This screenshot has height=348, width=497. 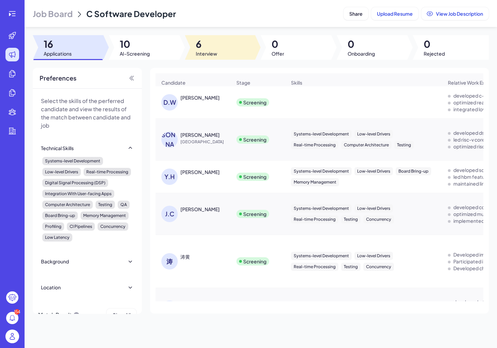 What do you see at coordinates (58, 54) in the screenshot?
I see `span: Applications` at bounding box center [58, 54].